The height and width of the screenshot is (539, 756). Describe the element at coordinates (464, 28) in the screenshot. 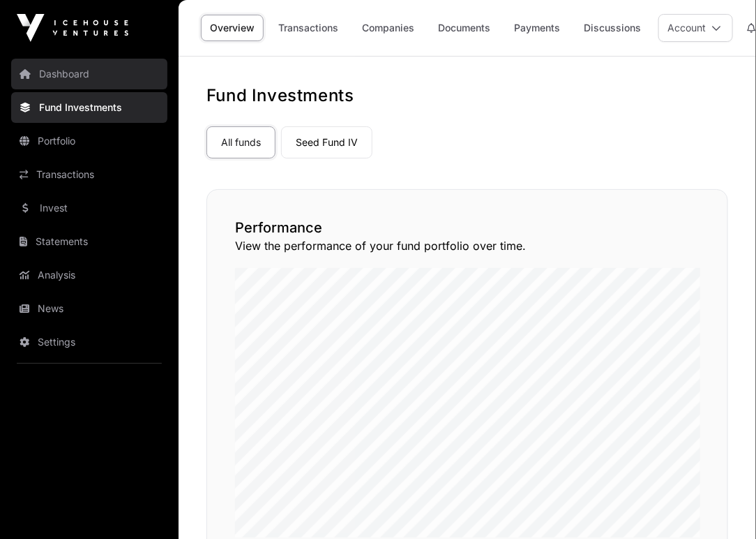

I see `a: Documents` at that location.